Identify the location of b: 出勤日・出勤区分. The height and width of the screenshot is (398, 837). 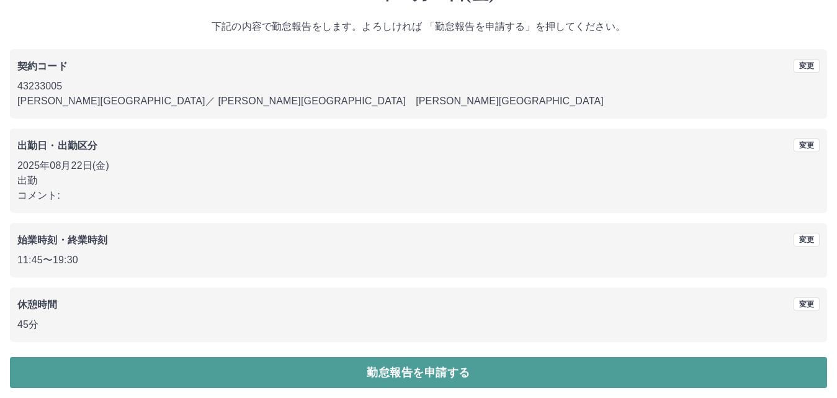
(57, 145).